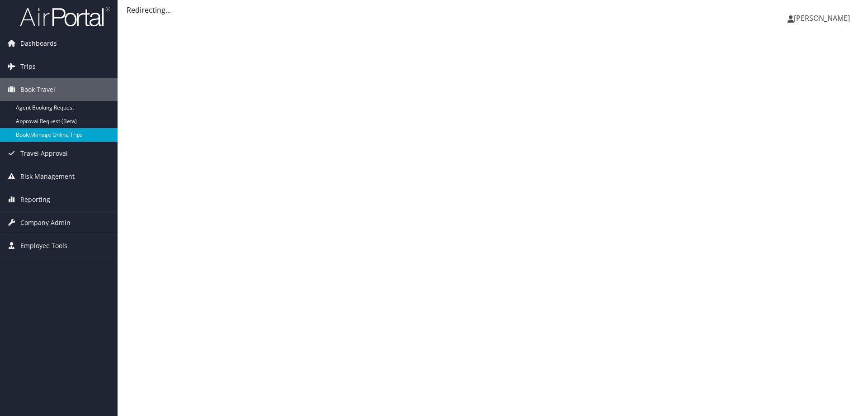  What do you see at coordinates (44, 245) in the screenshot?
I see `span: Employee Tools` at bounding box center [44, 245].